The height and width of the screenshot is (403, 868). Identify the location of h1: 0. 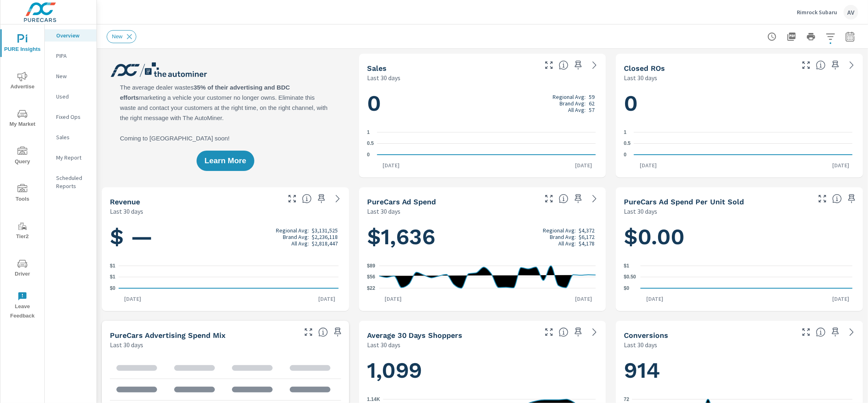
(483, 103).